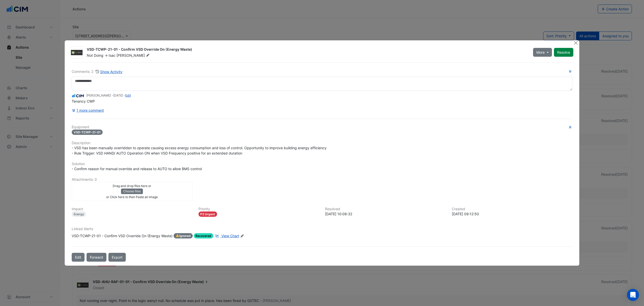 This screenshot has height=306, width=644. I want to click on h6: Linked Alerts, so click(322, 229).